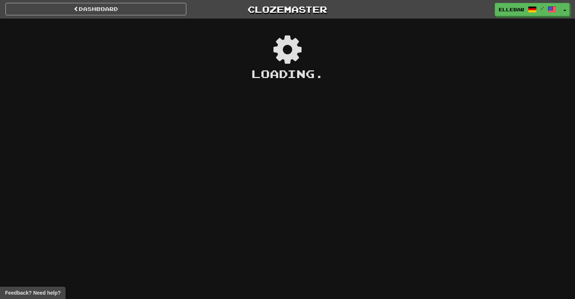  I want to click on a: Dashboard, so click(96, 9).